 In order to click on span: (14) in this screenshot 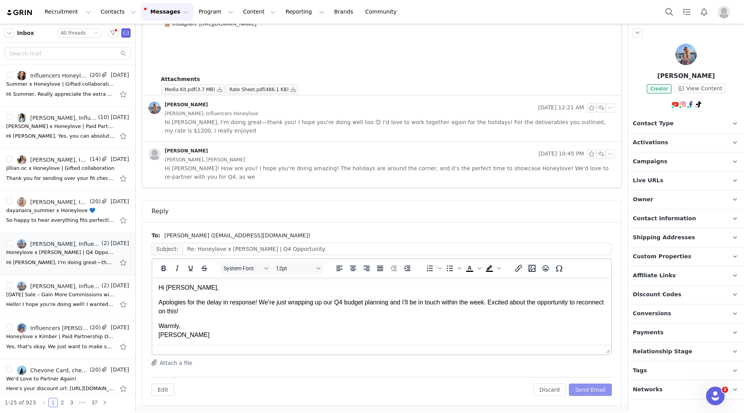, I will do `click(94, 159)`.